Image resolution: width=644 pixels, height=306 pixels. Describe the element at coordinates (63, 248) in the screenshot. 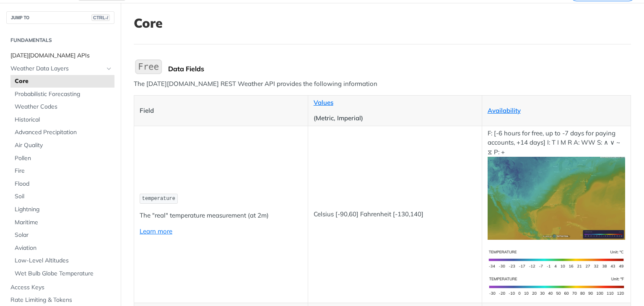

I see `span: Aviation` at that location.